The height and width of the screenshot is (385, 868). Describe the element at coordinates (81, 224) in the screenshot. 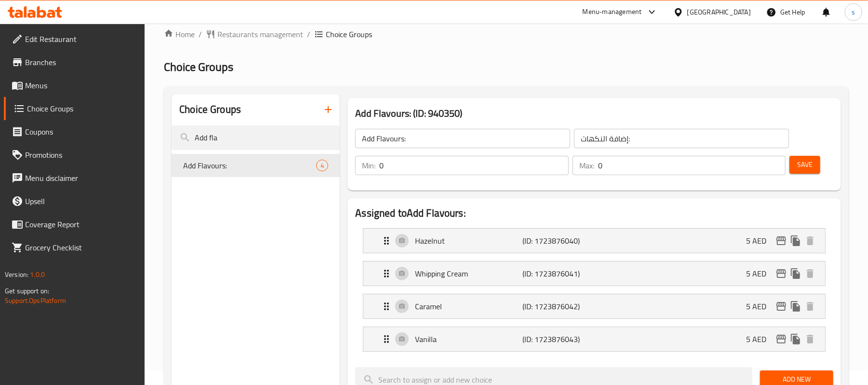

I see `span: Coverage Report` at that location.